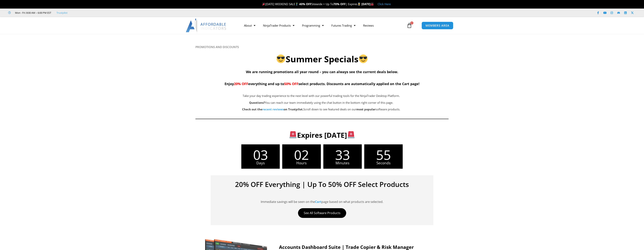 The width and height of the screenshot is (644, 250). I want to click on b: most popular, so click(366, 109).